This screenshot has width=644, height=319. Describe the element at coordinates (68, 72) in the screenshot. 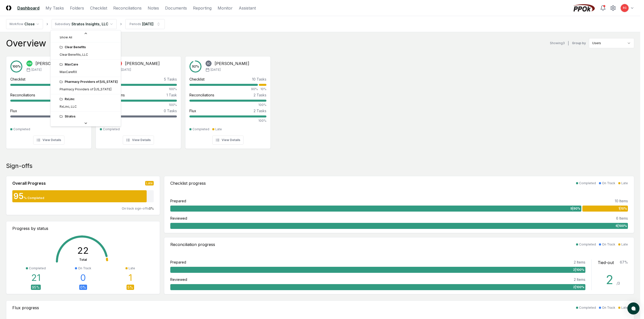

I see `div: MaxCareRX` at that location.